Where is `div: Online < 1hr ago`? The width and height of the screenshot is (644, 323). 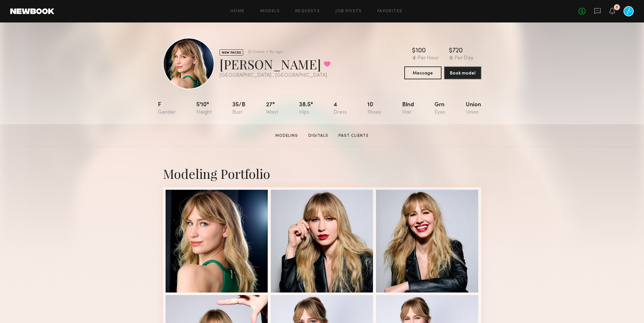 div: Online < 1hr ago is located at coordinates (268, 52).